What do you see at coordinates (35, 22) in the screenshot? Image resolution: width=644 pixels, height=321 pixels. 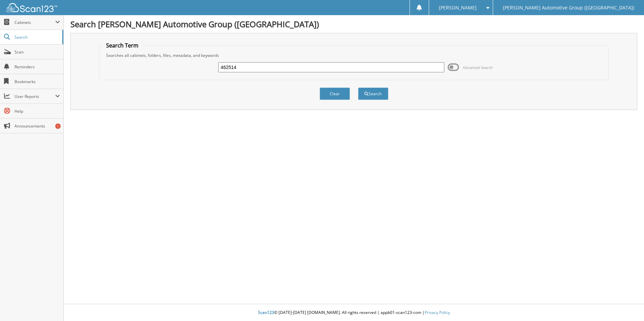 I see `span: Cabinets` at bounding box center [35, 22].